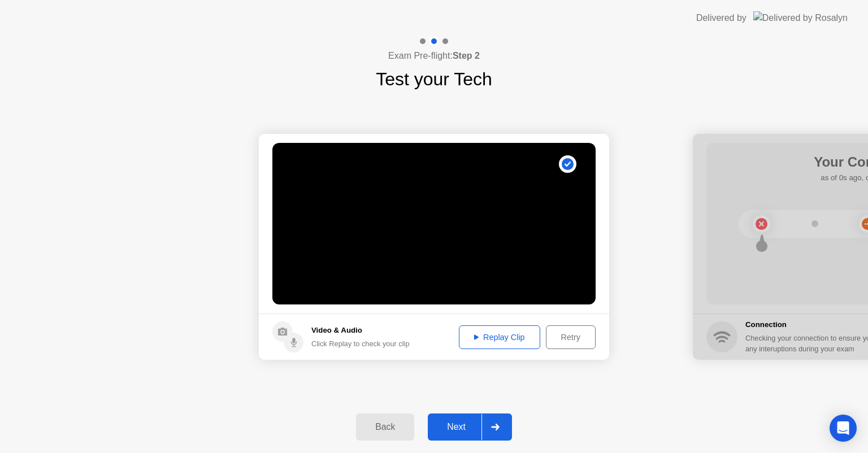 The image size is (868, 453). Describe the element at coordinates (434, 79) in the screenshot. I see `h1: Test your Tech` at that location.